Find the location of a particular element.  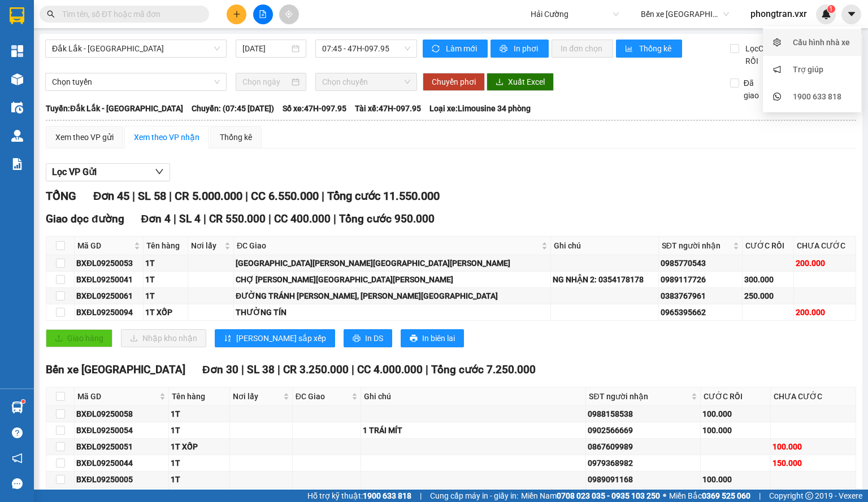

span: whats-app is located at coordinates (777, 96).